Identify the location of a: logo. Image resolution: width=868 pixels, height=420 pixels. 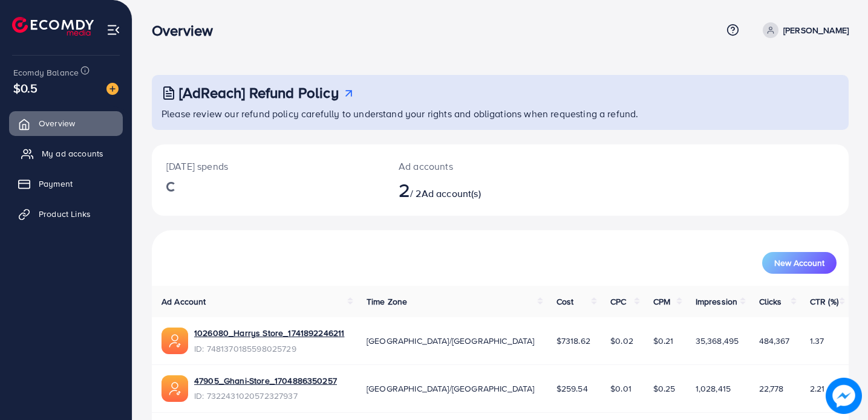
(53, 26).